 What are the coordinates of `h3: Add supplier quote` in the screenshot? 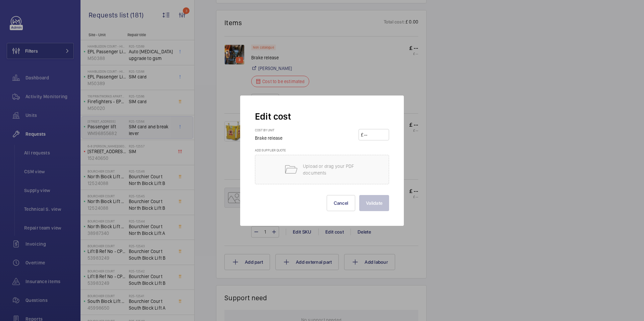 It's located at (322, 151).